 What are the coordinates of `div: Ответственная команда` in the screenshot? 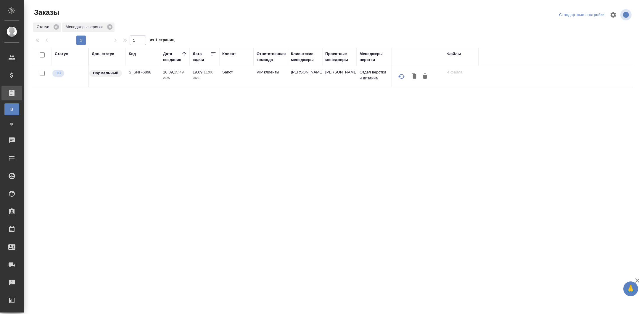 It's located at (271, 57).